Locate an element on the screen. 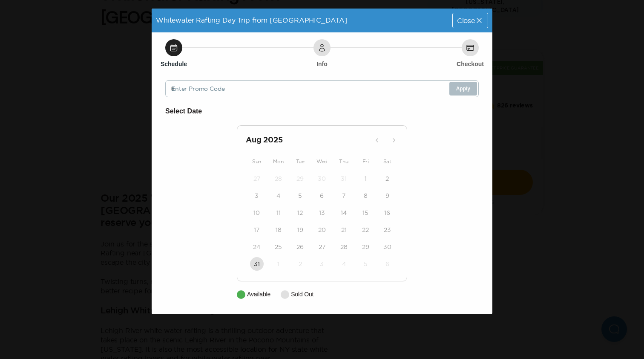 The image size is (644, 359). div: Sun is located at coordinates (257, 162).